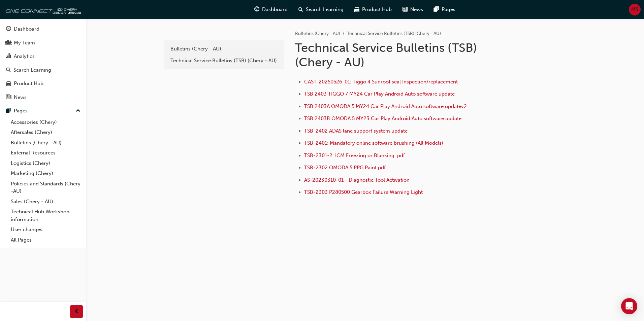  I want to click on a: news-iconNews, so click(413, 9).